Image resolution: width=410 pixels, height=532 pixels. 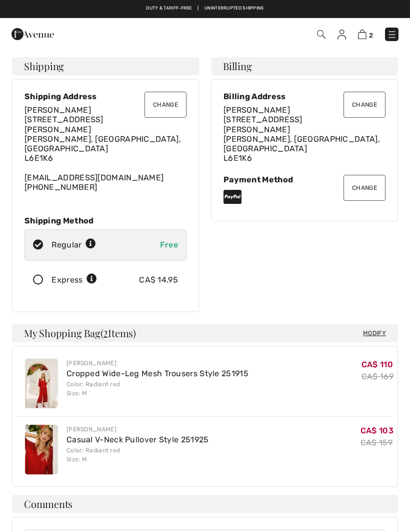 I want to click on a: Cropped Wide-Leg Mesh Trousers Style 251915, so click(x=157, y=373).